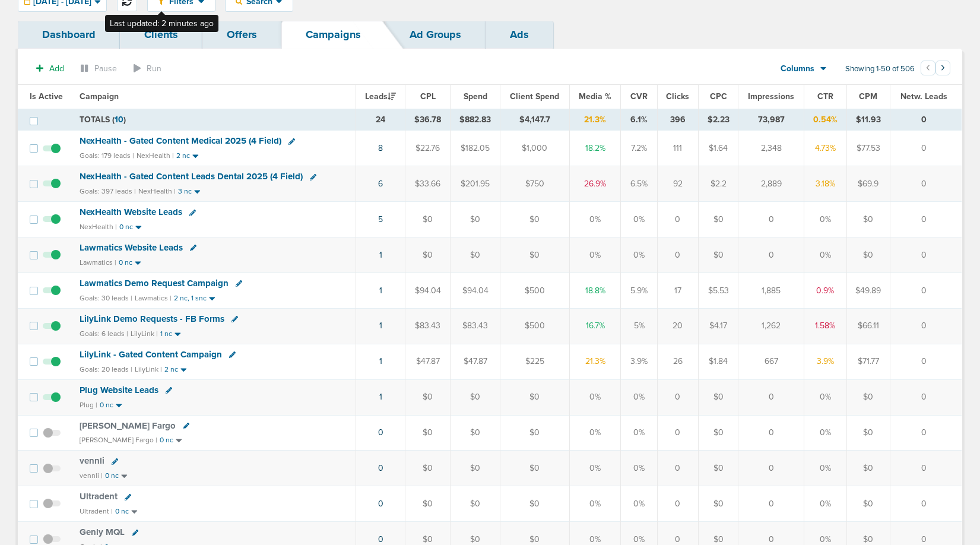  I want to click on span: Add, so click(56, 68).